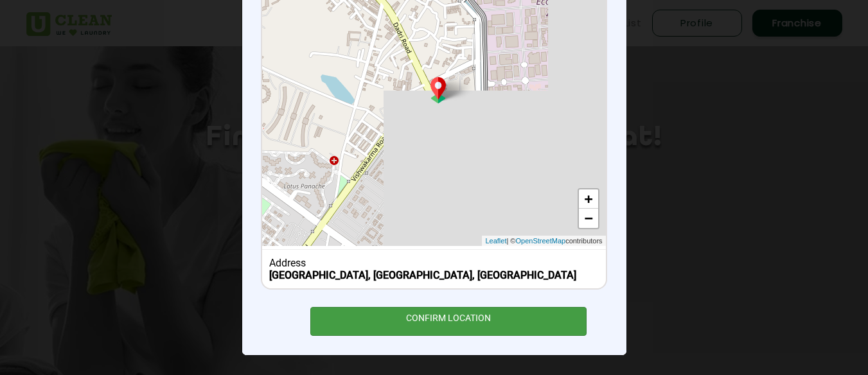 The image size is (868, 375). I want to click on a: OpenStreetMap, so click(540, 240).